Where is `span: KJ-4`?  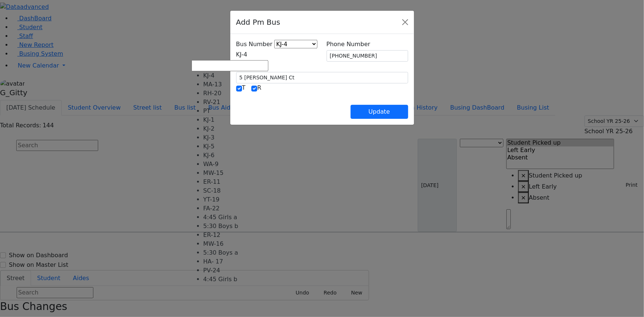 span: KJ-4 is located at coordinates (242, 54).